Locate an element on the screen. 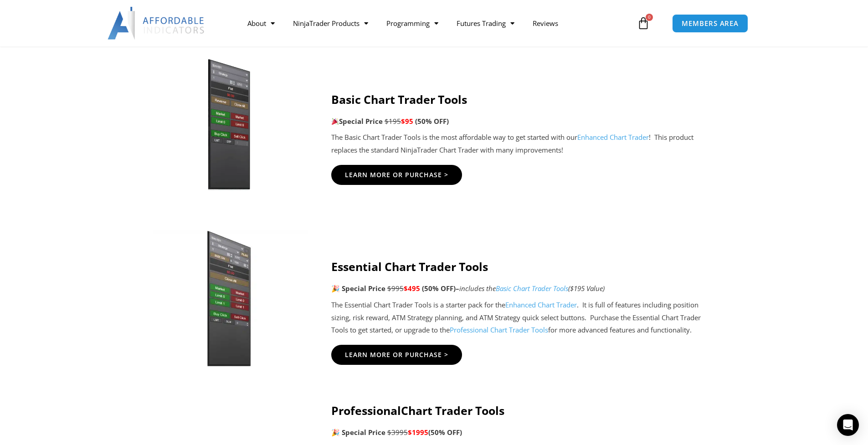 The image size is (868, 445). a: MEMBERS AREA is located at coordinates (710, 24).